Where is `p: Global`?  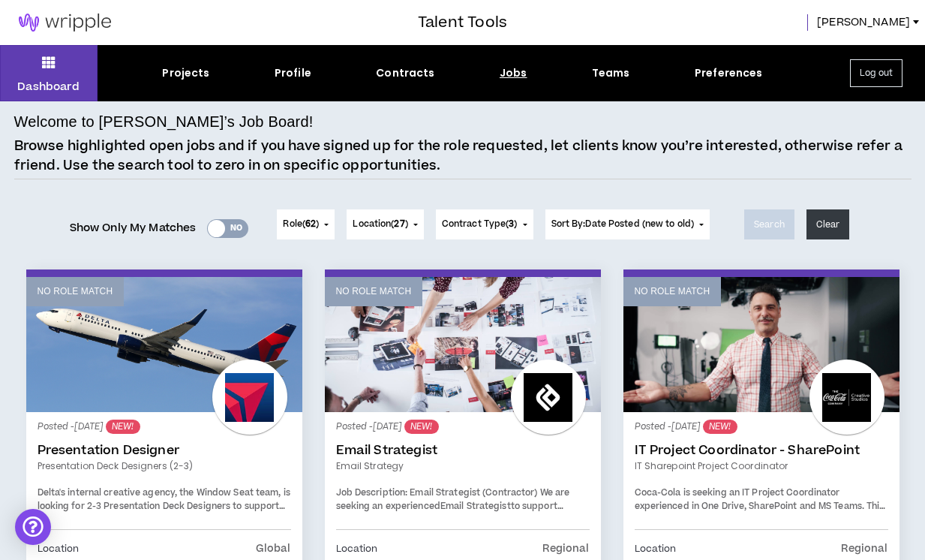
p: Global is located at coordinates (273, 549).